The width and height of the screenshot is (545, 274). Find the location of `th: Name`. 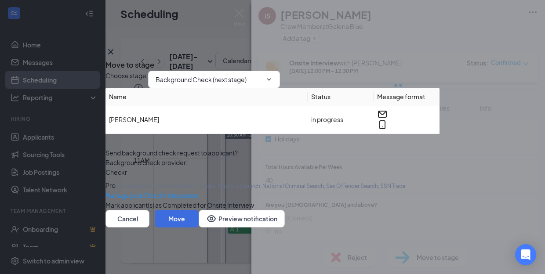

th: Name is located at coordinates (206, 97).